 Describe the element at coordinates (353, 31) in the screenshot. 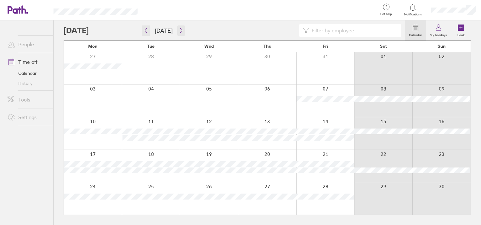

I see `input: Filter by employee` at that location.